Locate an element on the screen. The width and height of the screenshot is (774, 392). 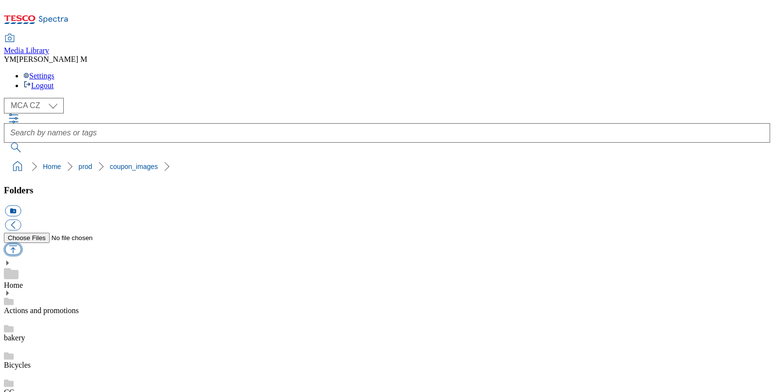
nav: breadcrumb is located at coordinates (387, 167).